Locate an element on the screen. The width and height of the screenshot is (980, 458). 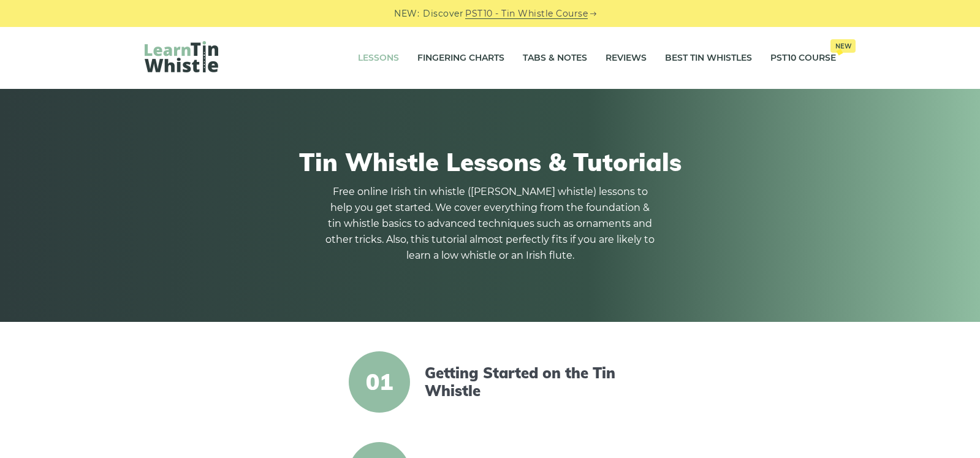
a: Fingering Charts is located at coordinates (461, 58).